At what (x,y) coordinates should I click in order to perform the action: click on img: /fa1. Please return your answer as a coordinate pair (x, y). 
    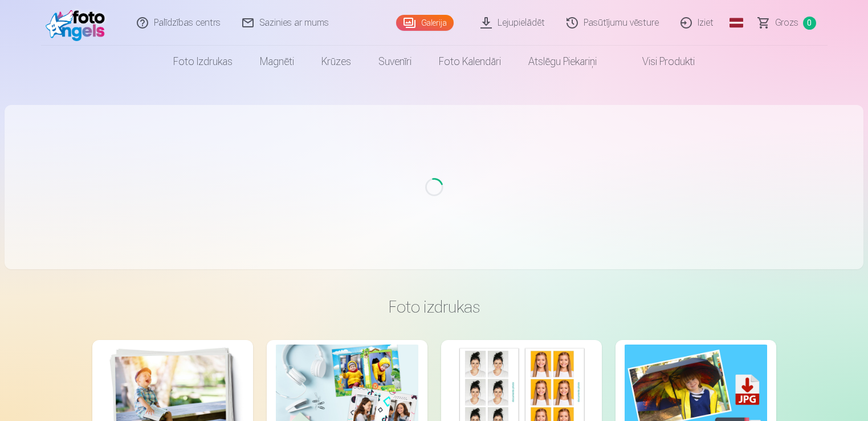
    Looking at the image, I should click on (78, 23).